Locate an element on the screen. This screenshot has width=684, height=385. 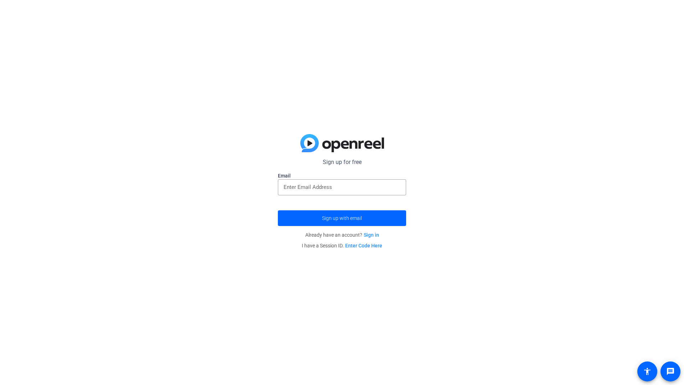
mat-icon: message is located at coordinates (671, 371).